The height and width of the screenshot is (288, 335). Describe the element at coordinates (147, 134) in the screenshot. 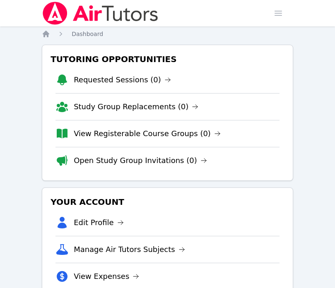

I see `a: View Registerable Course Groups (0)` at that location.